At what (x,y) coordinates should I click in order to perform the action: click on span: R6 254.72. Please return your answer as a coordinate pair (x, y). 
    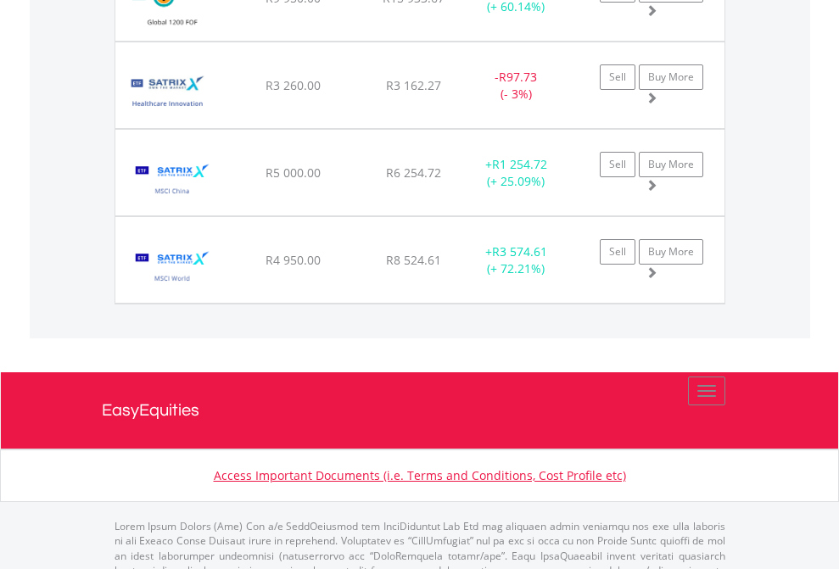
    Looking at the image, I should click on (413, 172).